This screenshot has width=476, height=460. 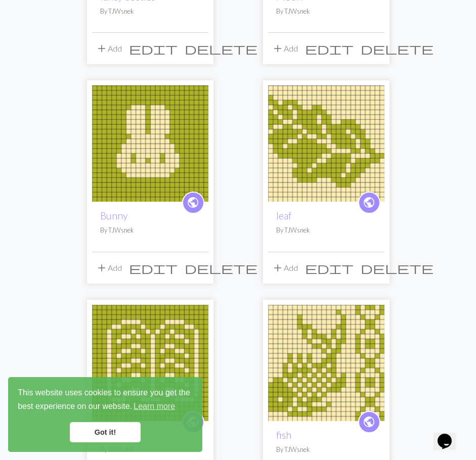 I want to click on span: This website uses cookies to ensure you get the best experience on our website., so click(x=105, y=400).